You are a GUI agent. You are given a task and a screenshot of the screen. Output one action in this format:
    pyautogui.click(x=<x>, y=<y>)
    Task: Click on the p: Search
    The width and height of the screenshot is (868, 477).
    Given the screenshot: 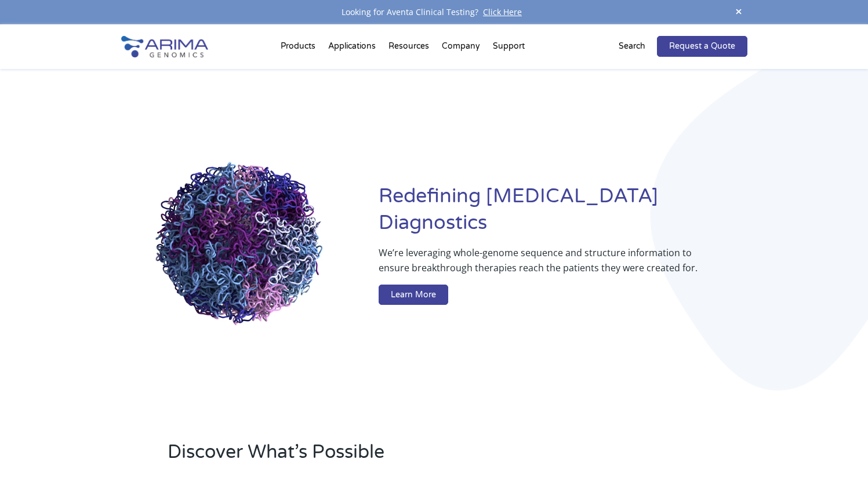 What is the action you would take?
    pyautogui.click(x=632, y=46)
    